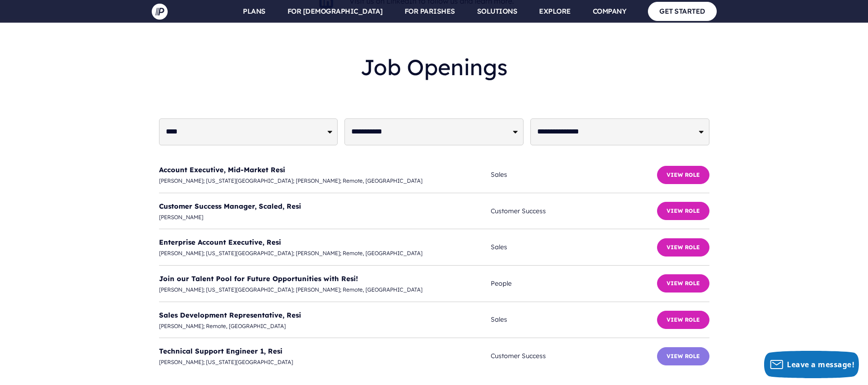  What do you see at coordinates (220, 242) in the screenshot?
I see `a: Enterprise Account Executive, Resi` at bounding box center [220, 242].